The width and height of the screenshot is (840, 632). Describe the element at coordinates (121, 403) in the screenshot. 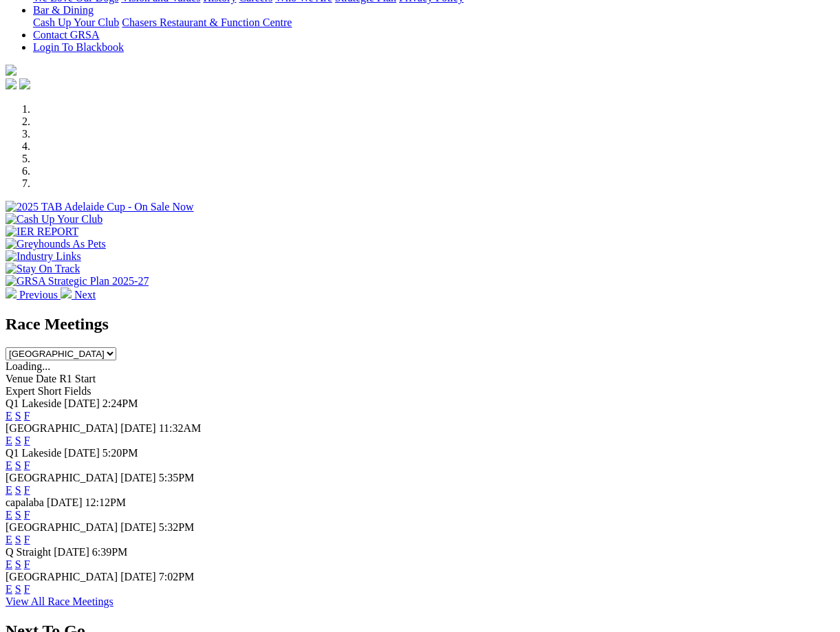

I see `span: 2:24PM` at that location.